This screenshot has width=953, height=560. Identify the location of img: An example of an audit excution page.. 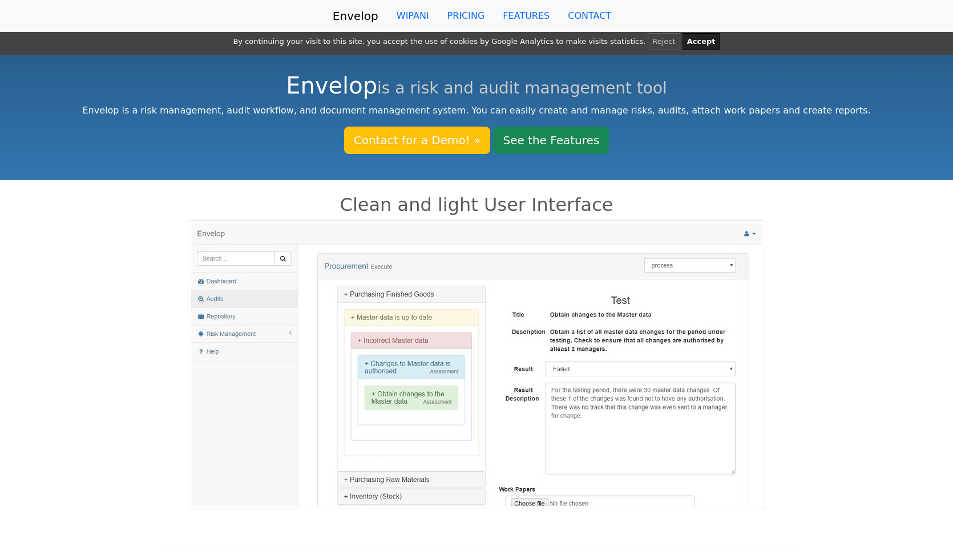
(477, 365).